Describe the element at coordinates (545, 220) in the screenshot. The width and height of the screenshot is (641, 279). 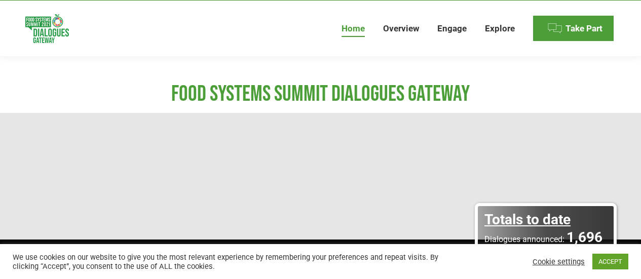
I see `div: Totals to date` at that location.